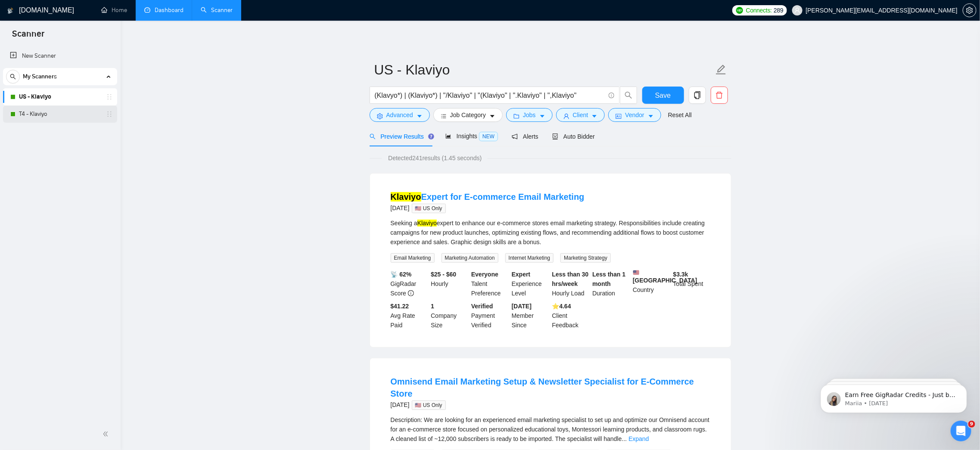 The height and width of the screenshot is (450, 980). What do you see at coordinates (522, 274) in the screenshot?
I see `b: Expert` at bounding box center [522, 274].